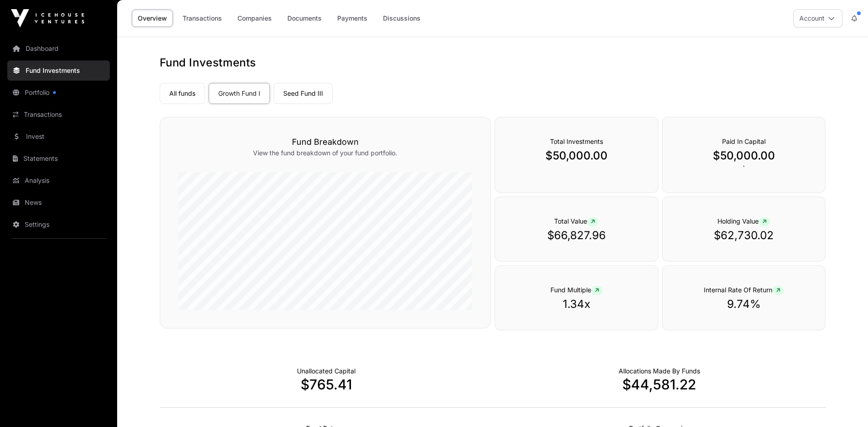 The width and height of the screenshot is (868, 427). Describe the element at coordinates (744, 304) in the screenshot. I see `p: 9.74%` at that location.